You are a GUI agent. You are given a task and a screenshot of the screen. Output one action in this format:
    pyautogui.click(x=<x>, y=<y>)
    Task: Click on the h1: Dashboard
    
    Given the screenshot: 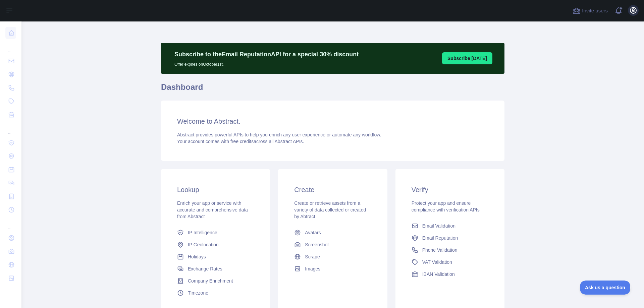 What is the action you would take?
    pyautogui.click(x=333, y=89)
    